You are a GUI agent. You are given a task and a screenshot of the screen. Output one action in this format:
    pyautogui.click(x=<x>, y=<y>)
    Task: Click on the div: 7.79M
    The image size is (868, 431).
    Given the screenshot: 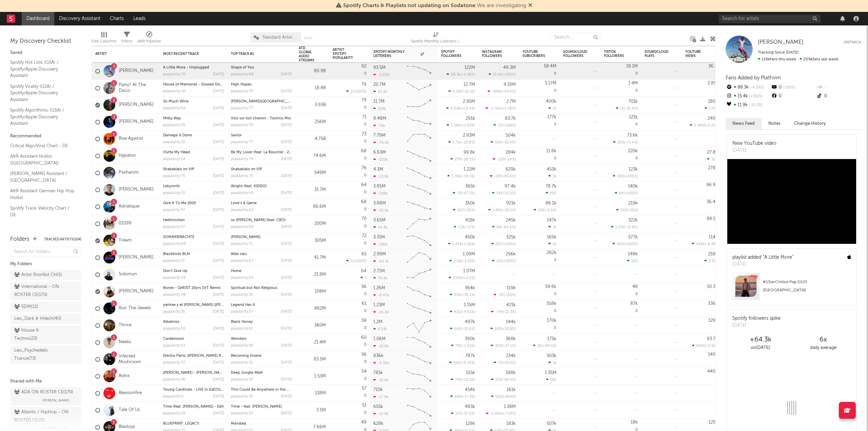 What is the action you would take?
    pyautogui.click(x=379, y=135)
    